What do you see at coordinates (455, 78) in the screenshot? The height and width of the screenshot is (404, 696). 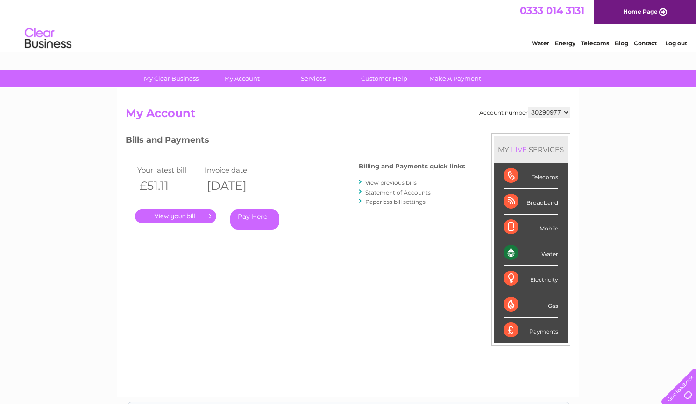 I see `a: Make A Payment` at bounding box center [455, 78].